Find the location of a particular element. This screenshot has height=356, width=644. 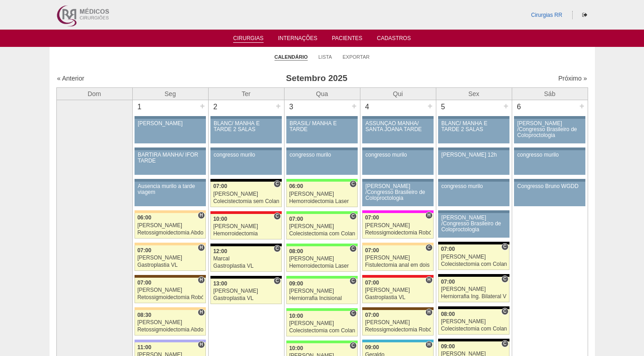

div: Hemorroidectomia Laser is located at coordinates (322, 266).